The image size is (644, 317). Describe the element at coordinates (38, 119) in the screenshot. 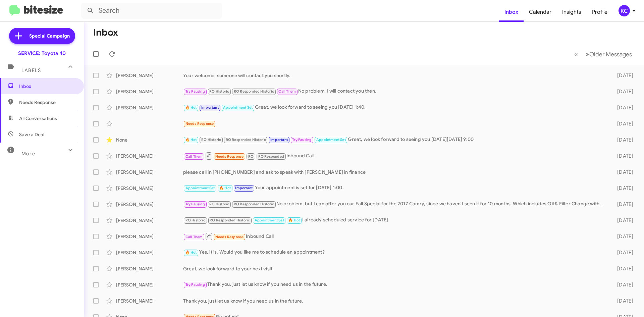

I see `span: All Conversations` at that location.